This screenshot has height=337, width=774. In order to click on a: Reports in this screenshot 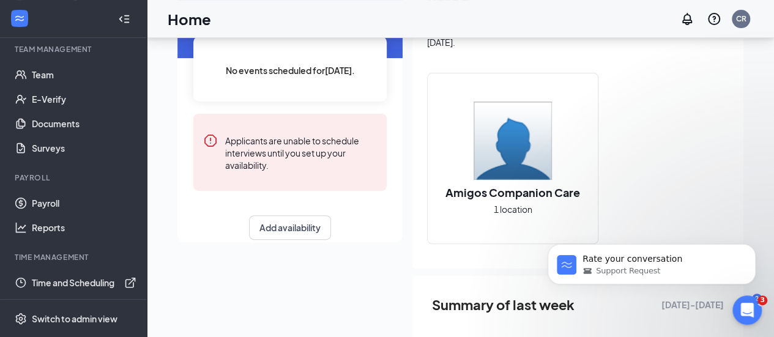, I will do `click(84, 227)`.